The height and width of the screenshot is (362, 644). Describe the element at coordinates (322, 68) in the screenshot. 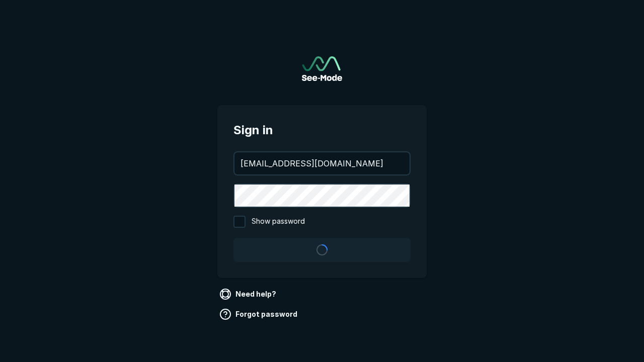

I see `img: See-Mode Logo` at that location.